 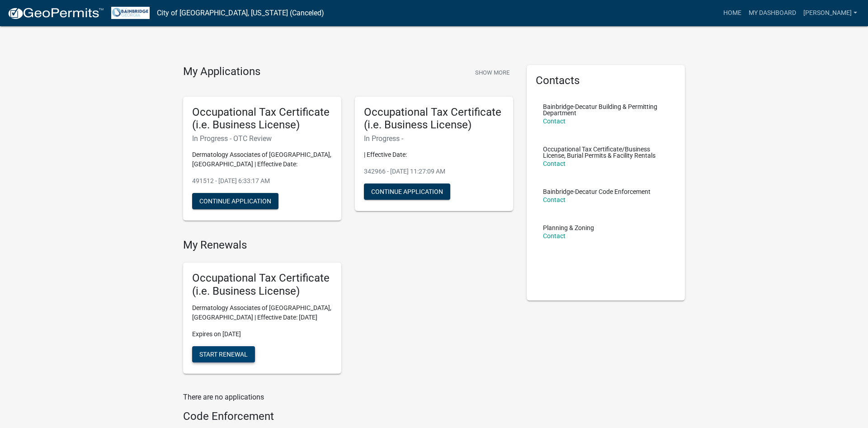 What do you see at coordinates (606, 152) in the screenshot?
I see `p: Occupational Tax Certificate/Business License, Burial Permits & Facility Rentals` at bounding box center [606, 152].